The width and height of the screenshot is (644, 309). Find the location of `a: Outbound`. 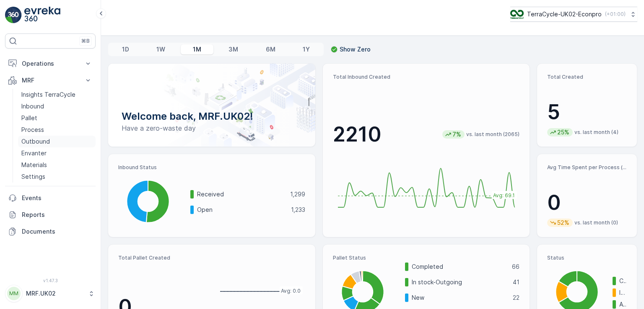

a: Outbound is located at coordinates (56, 141).